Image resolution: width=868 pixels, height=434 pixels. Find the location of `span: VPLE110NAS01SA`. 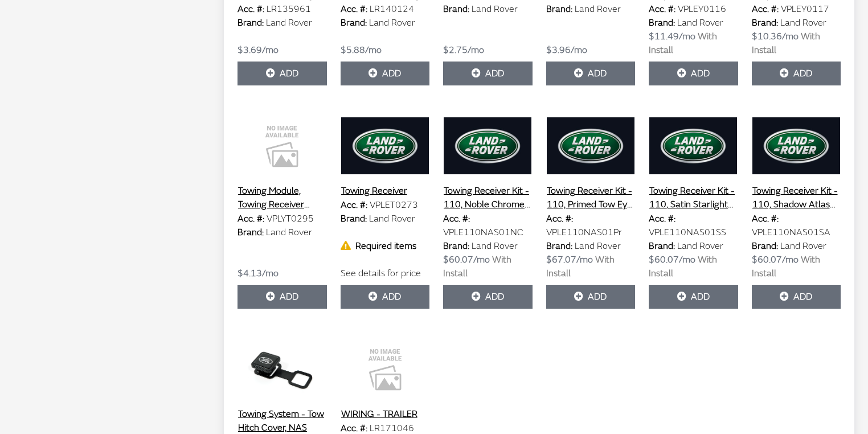

span: VPLE110NAS01SA is located at coordinates (792, 232).